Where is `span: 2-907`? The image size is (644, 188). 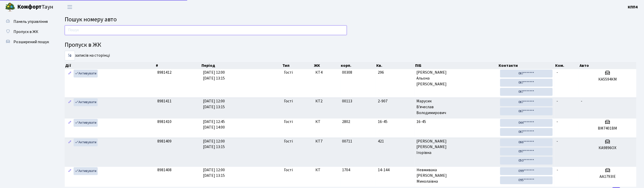 span: 2-907 is located at coordinates (395, 101).